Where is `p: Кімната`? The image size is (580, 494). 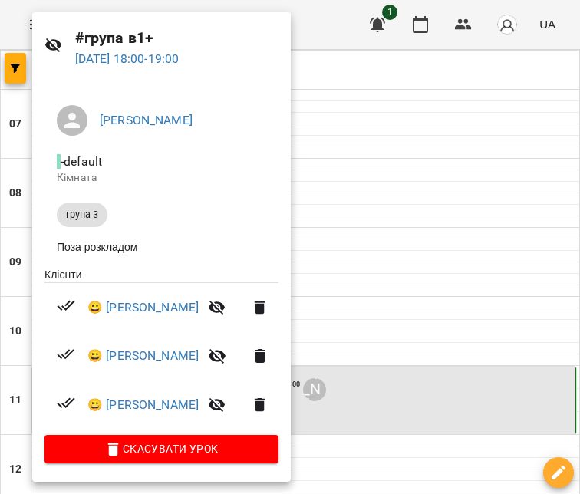 p: Кімната is located at coordinates (161, 178).